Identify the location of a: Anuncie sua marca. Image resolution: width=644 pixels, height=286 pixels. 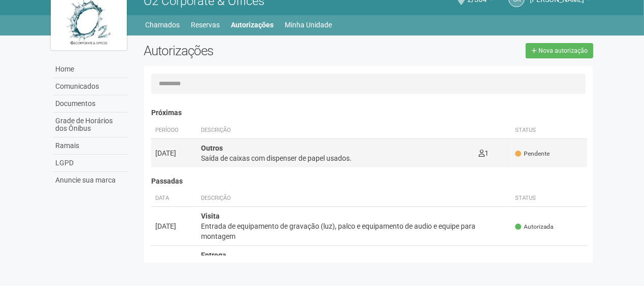
(91, 180).